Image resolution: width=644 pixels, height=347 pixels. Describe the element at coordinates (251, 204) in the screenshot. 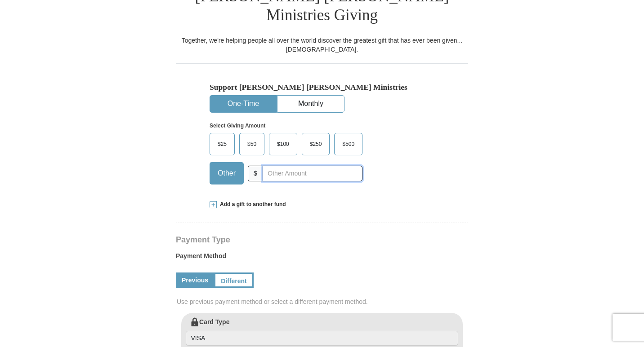

I see `span: Add a gift to another fund` at that location.